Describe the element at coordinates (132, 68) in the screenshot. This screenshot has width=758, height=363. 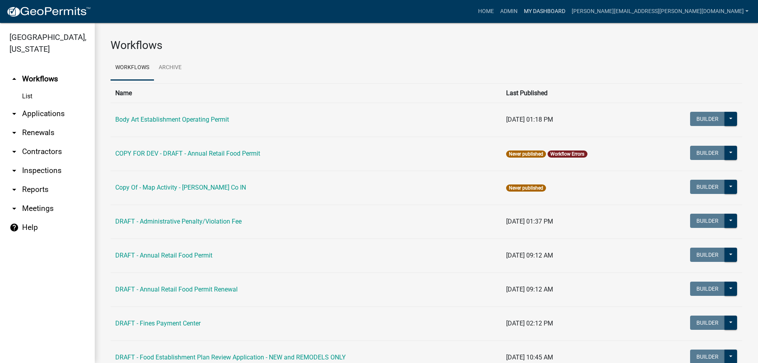
I see `a: Workflows` at that location.